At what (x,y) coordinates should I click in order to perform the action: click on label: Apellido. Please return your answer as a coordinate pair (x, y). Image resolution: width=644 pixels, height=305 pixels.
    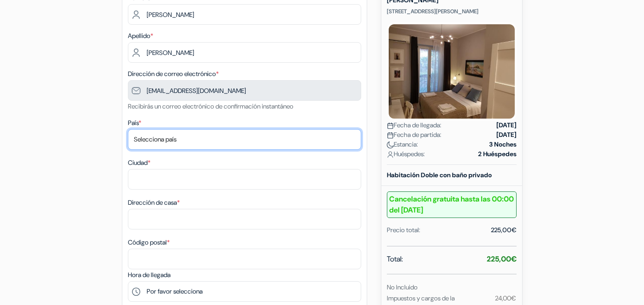
    Looking at the image, I should click on (140, 36).